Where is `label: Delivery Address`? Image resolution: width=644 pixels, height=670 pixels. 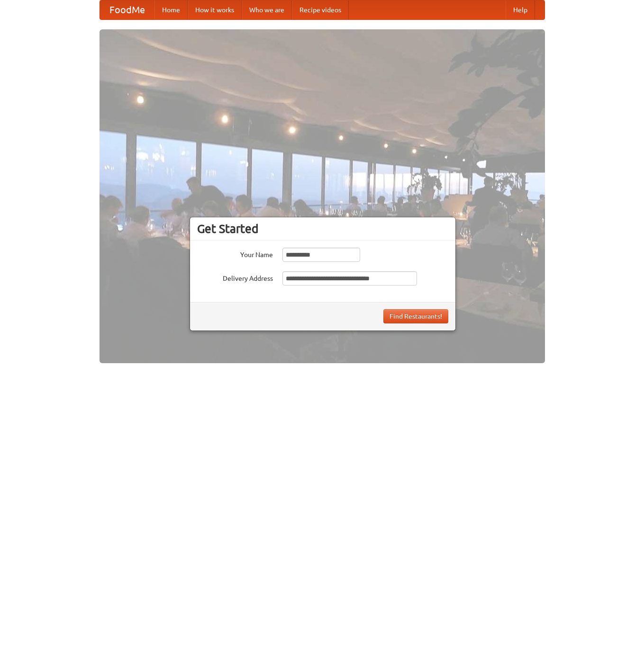 label: Delivery Address is located at coordinates (235, 276).